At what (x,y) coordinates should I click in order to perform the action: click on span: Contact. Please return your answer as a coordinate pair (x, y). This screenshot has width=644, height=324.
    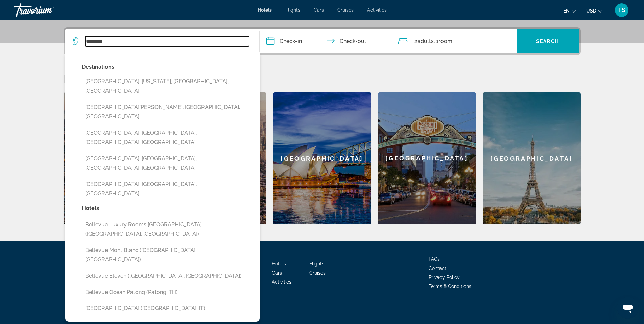
    Looking at the image, I should click on (437, 268).